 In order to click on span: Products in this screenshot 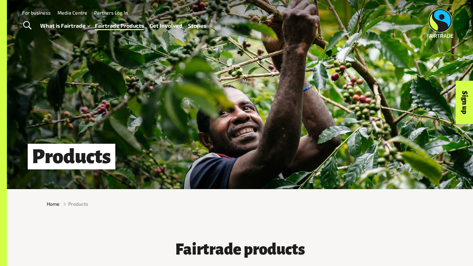, I will do `click(78, 204)`.